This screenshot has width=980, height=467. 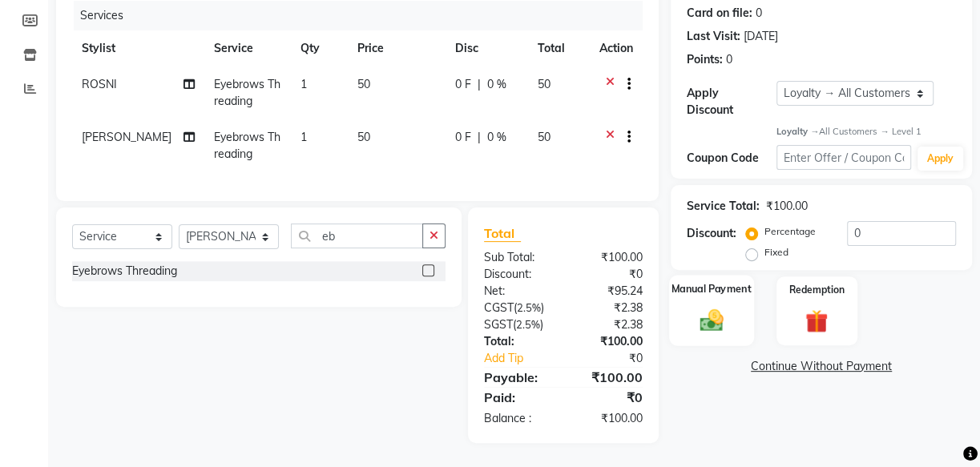 I want to click on div: Service Total:, so click(x=723, y=206).